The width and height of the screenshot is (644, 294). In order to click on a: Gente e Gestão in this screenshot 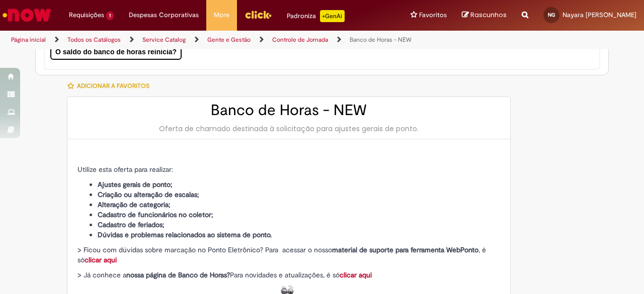, I will do `click(229, 40)`.